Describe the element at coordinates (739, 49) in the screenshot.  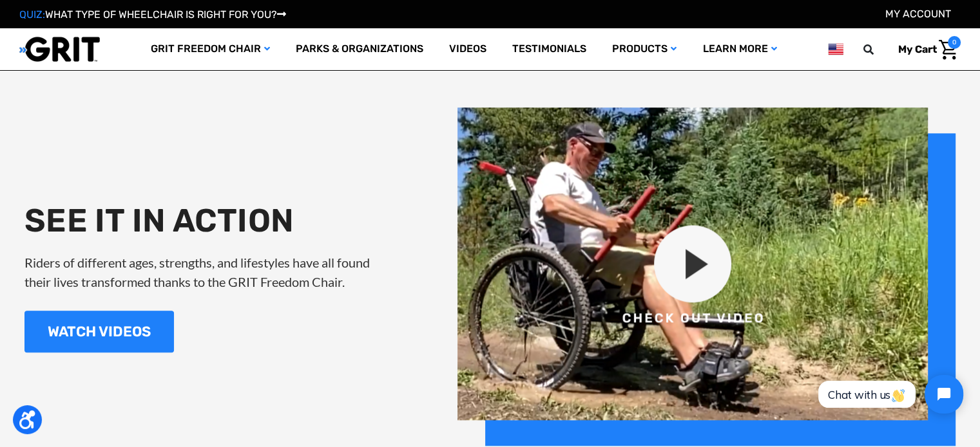
I see `a: Learn More` at that location.